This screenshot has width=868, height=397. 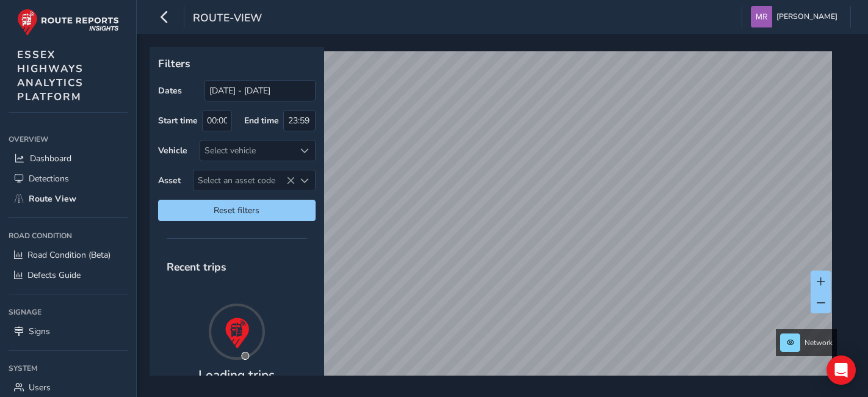 I want to click on span: route-view, so click(x=227, y=19).